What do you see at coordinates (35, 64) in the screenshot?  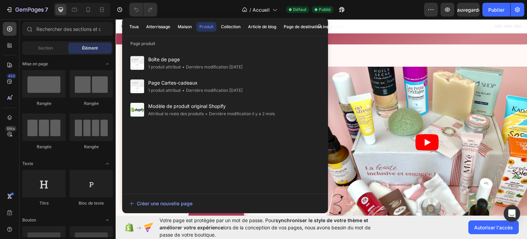 I see `font: Mise en page` at bounding box center [35, 64].